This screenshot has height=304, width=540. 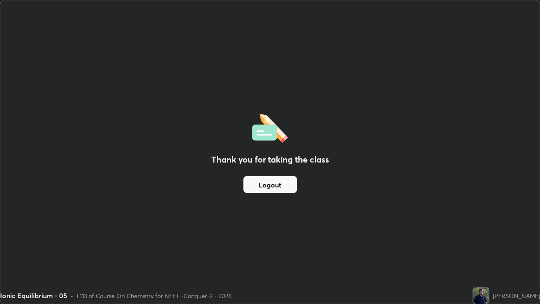 I want to click on img: offlineFeedback.1438e8b3.svg, so click(x=270, y=127).